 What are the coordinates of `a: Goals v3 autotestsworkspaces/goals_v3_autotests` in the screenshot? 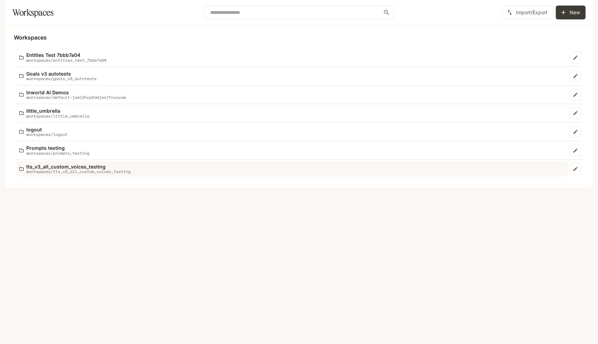 It's located at (293, 76).